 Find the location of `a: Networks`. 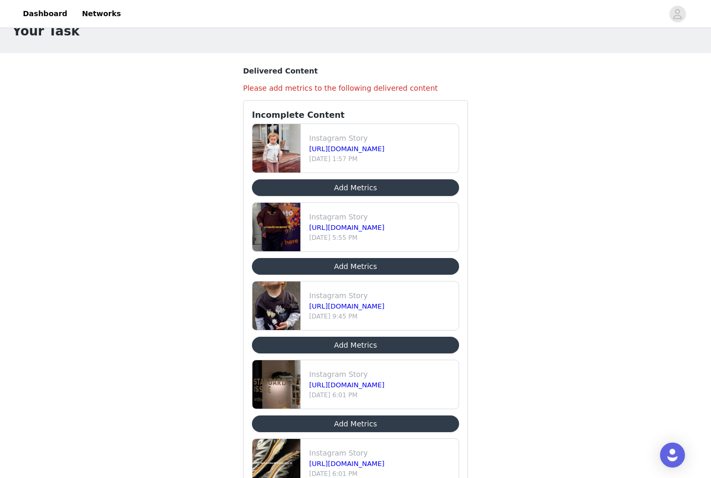

a: Networks is located at coordinates (101, 14).